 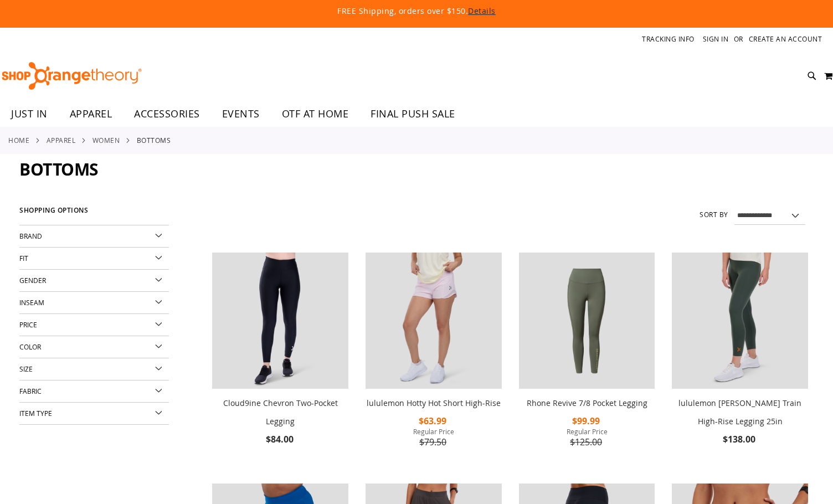 I want to click on a: OTF AT HOME, so click(x=315, y=114).